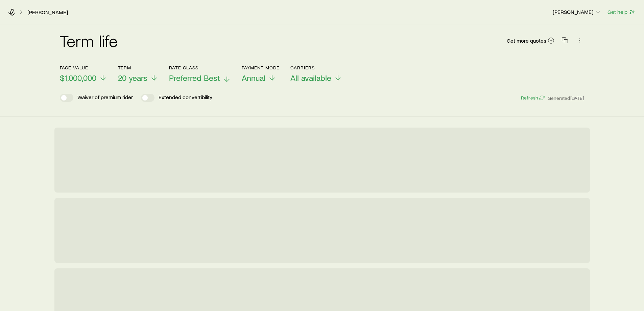 This screenshot has height=311, width=644. Describe the element at coordinates (138, 74) in the screenshot. I see `button: Term20 years` at that location.